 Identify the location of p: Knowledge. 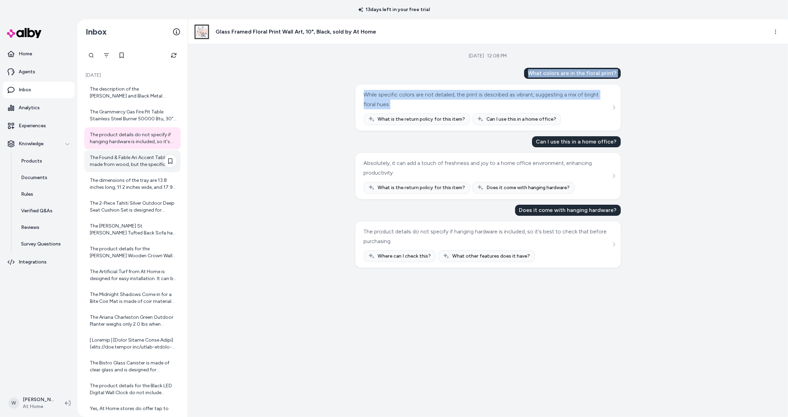
(31, 144).